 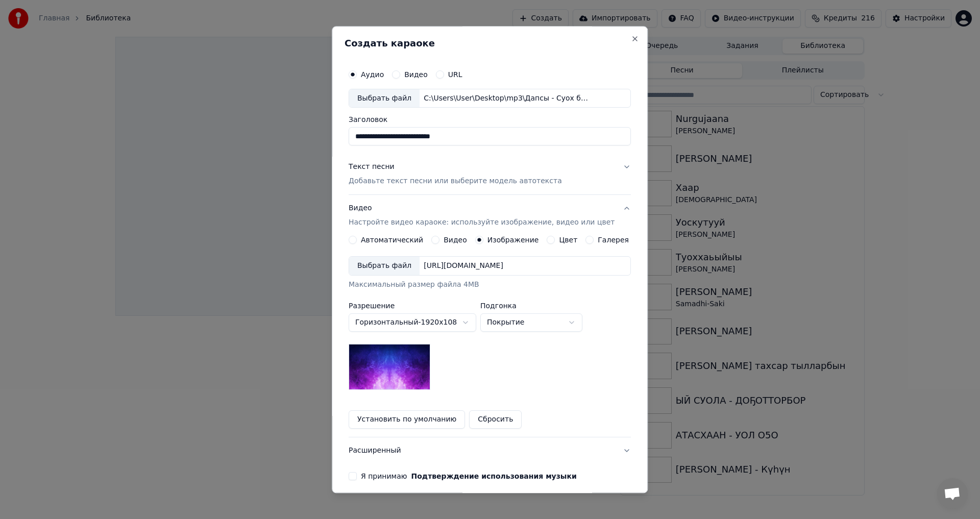 I want to click on label: Автоматический, so click(x=392, y=240).